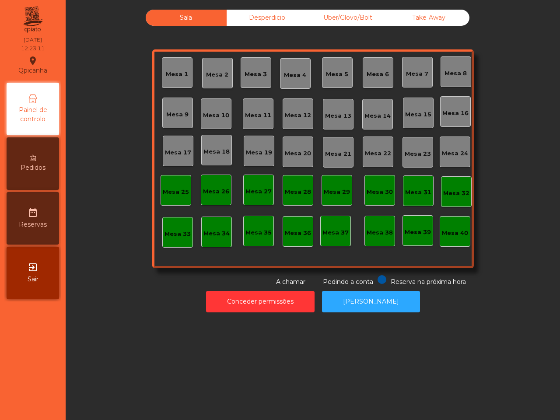  Describe the element at coordinates (33, 267) in the screenshot. I see `i: exit_to_app` at that location.